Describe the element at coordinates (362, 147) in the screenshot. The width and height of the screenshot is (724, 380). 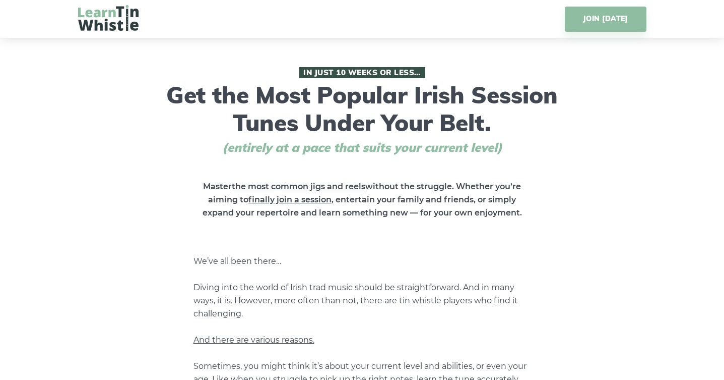
I see `span: (entirely at a pace that suits your current level)` at that location.